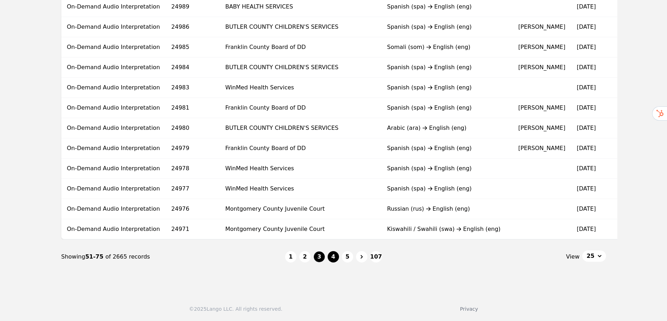  Describe the element at coordinates (291, 257) in the screenshot. I see `button: 1` at that location.